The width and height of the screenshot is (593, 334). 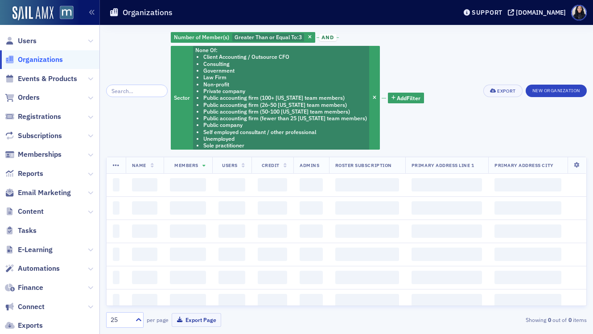 I want to click on div: Showing out of items, so click(x=509, y=320).